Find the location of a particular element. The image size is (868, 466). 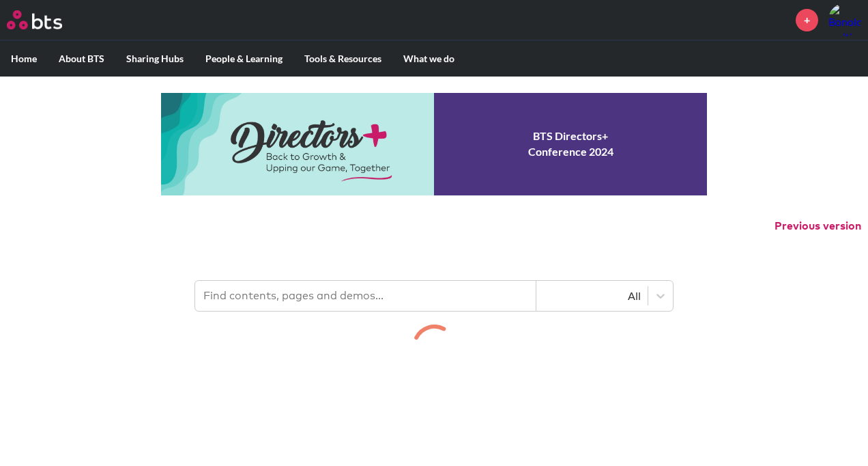

input: Find contents, pages and demos... is located at coordinates (366, 296).